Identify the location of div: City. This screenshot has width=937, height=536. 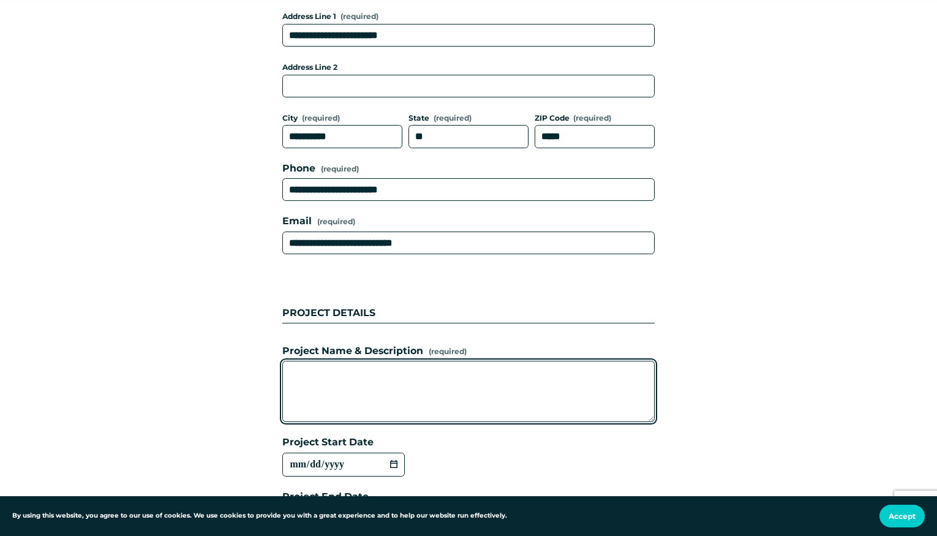
(343, 118).